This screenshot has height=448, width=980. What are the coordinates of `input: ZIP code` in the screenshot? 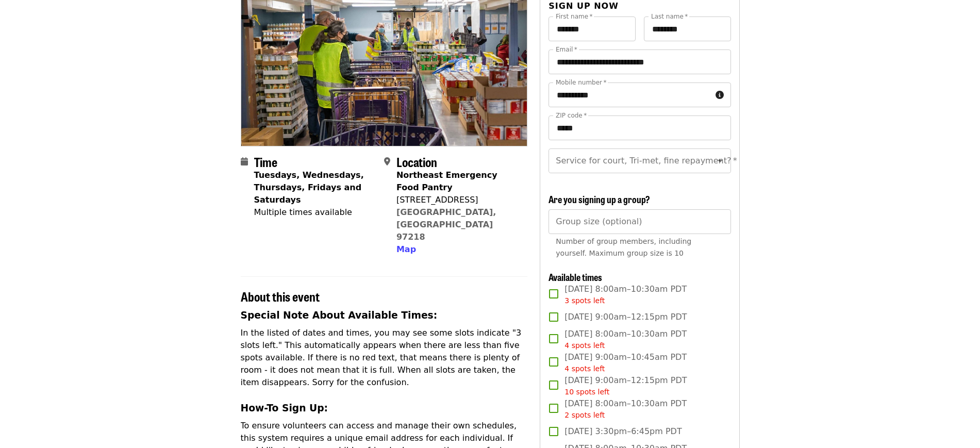 It's located at (639, 128).